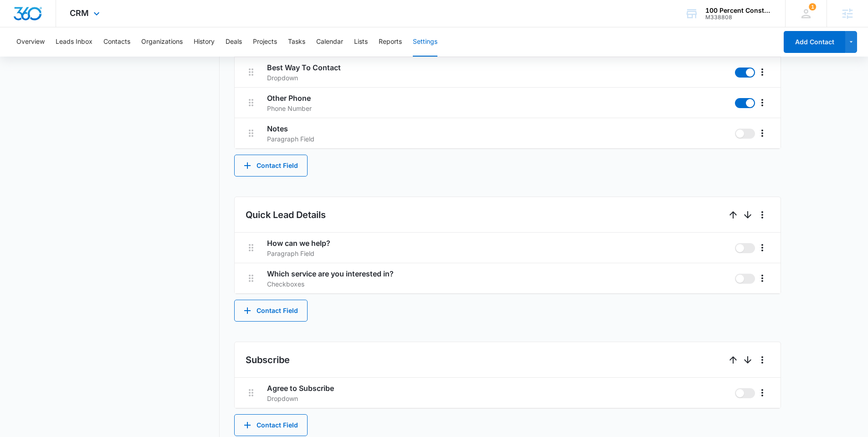  What do you see at coordinates (297, 42) in the screenshot?
I see `button: Tasks` at bounding box center [297, 42].